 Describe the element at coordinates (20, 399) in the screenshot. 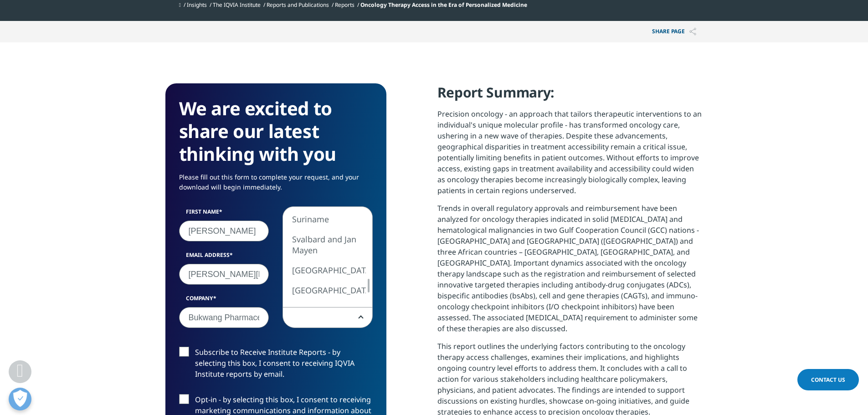

I see `button: Open Preferences` at that location.